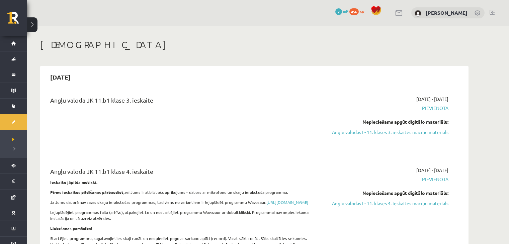 Image resolution: width=509 pixels, height=244 pixels. Describe the element at coordinates (362, 11) in the screenshot. I see `span: xp` at that location.